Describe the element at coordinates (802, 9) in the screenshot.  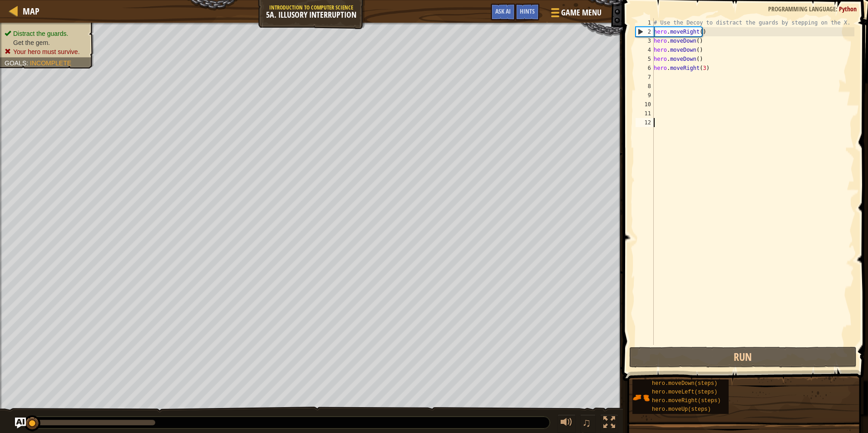
I see `span: Programming language` at that location.